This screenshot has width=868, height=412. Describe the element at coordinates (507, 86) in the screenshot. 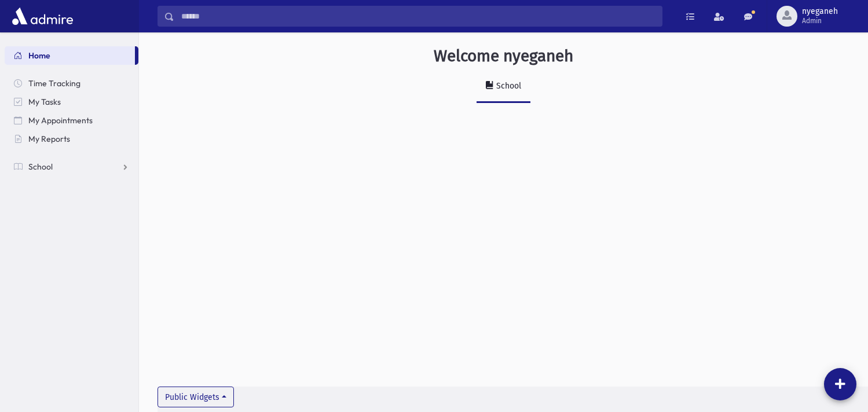

I see `div: School` at that location.